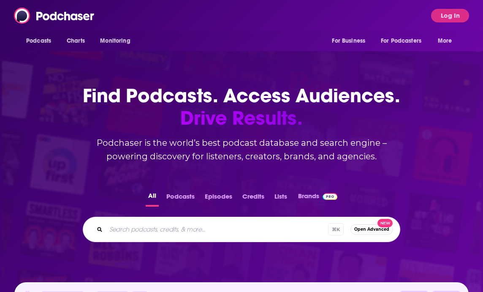 This screenshot has width=483, height=292. What do you see at coordinates (242, 150) in the screenshot?
I see `h2: Podchaser is the world’s best podcast database and search engine – powering discovery for listene...` at bounding box center [242, 150].